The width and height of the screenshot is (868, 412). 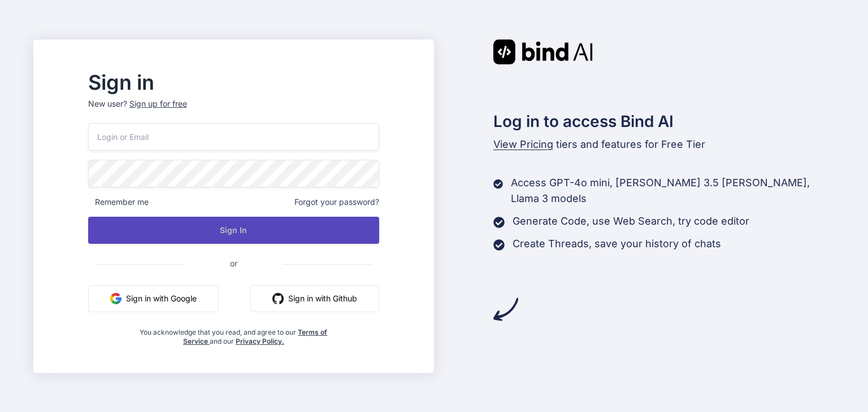 I want to click on div: You acknowledge that you read, and agree to our and our, so click(x=234, y=334).